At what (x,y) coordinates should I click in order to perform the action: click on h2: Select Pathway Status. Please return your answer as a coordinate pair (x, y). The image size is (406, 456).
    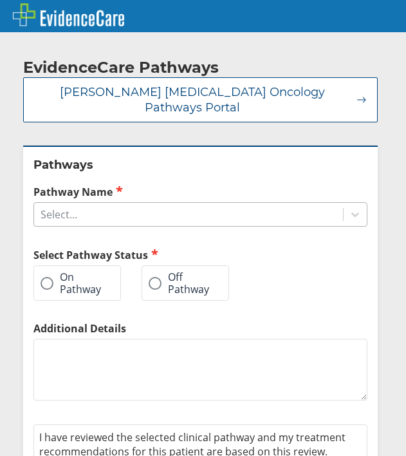
    Looking at the image, I should click on (142, 254).